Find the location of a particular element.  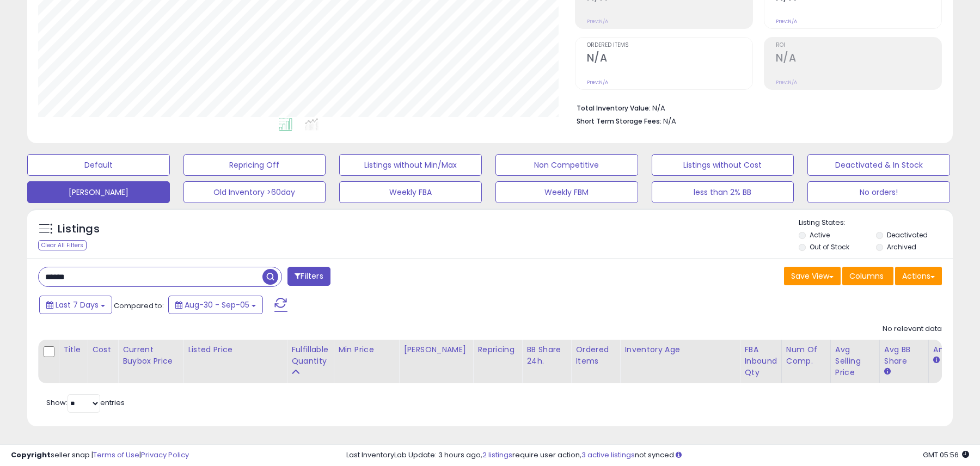

div: Listed Price is located at coordinates (235, 350).